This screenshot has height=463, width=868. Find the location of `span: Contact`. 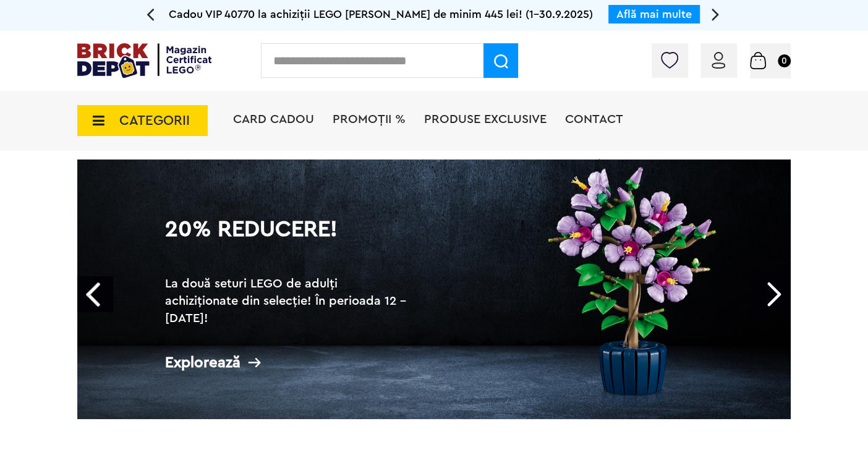

span: Contact is located at coordinates (594, 120).